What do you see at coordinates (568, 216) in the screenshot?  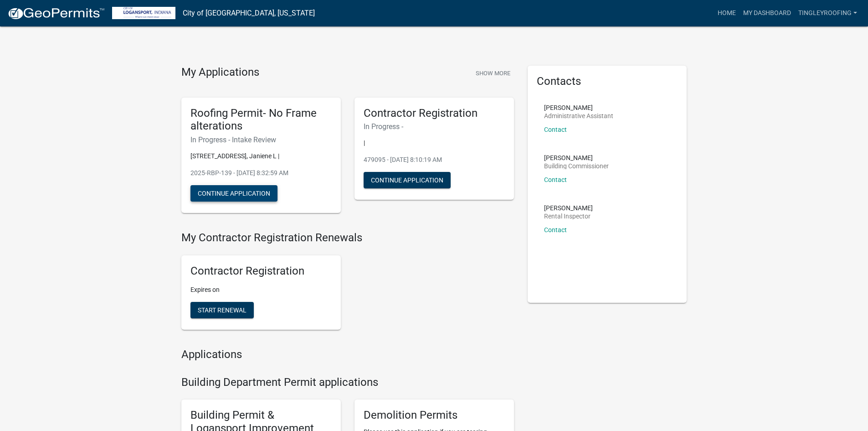 I see `p: Rental Inspector` at bounding box center [568, 216].